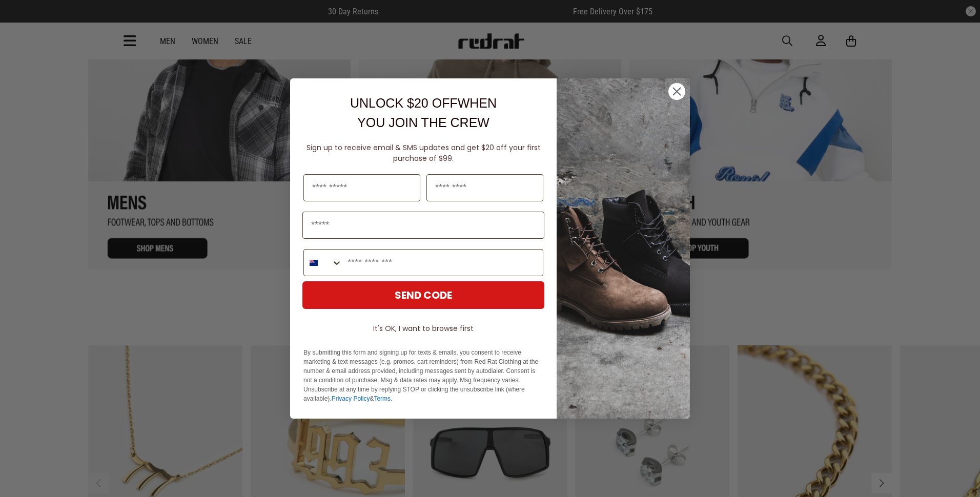 Image resolution: width=980 pixels, height=497 pixels. I want to click on img: f7662613-148e-4c88-9575-6c6b5b55a647.jpeg, so click(623, 248).